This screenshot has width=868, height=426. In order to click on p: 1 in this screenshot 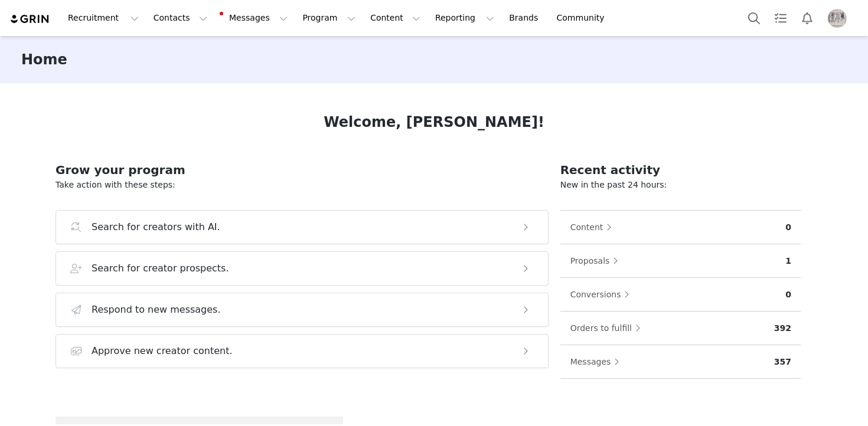, I will do `click(788, 261)`.